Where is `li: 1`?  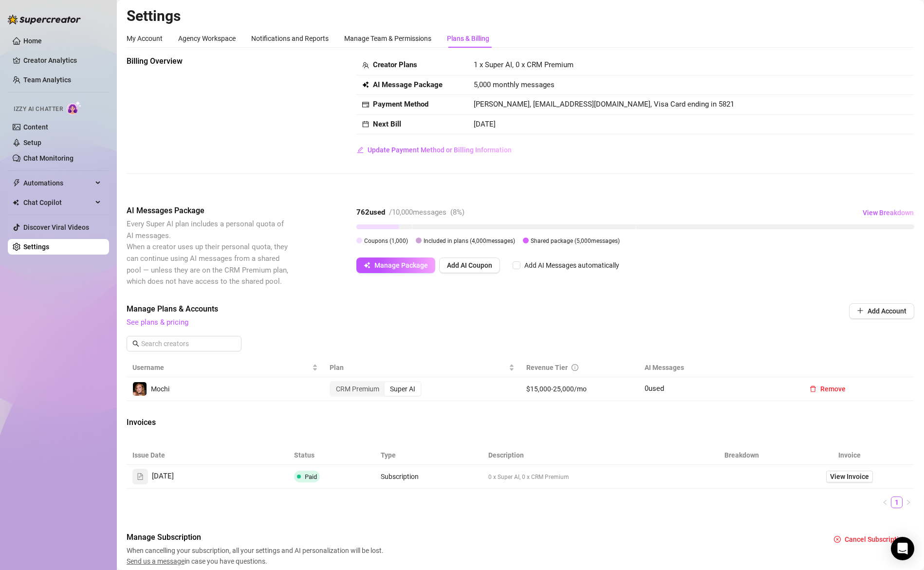
li: 1 is located at coordinates (897, 502).